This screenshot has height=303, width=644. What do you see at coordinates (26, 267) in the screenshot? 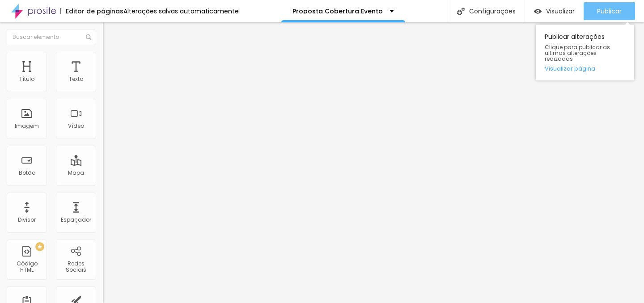
I see `div: Código HTML` at bounding box center [26, 267].